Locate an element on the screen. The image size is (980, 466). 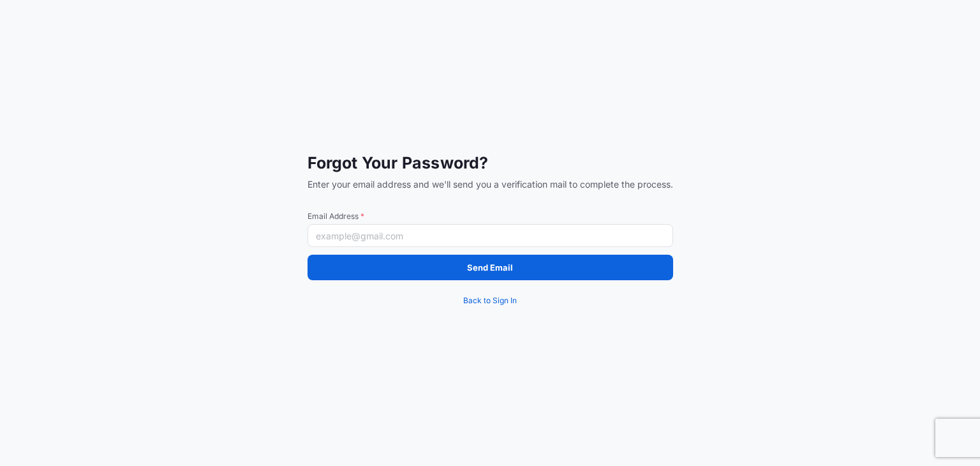
button: Send Email is located at coordinates (490, 267).